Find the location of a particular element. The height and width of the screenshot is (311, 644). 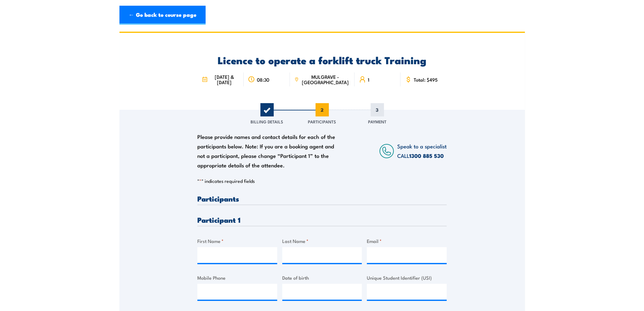

span: Participants is located at coordinates (322, 121).